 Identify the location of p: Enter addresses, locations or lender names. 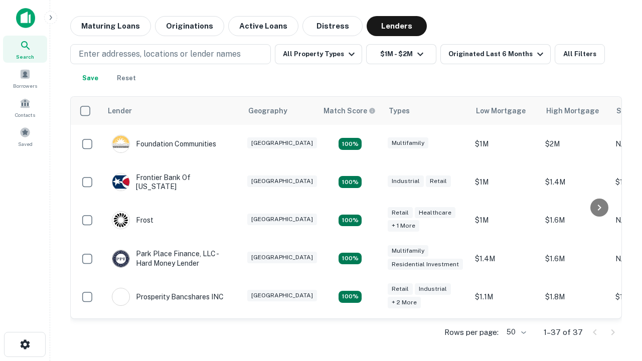
(160, 54).